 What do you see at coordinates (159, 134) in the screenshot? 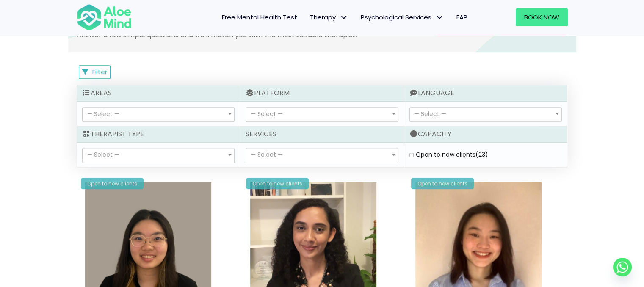
I see `div: Therapist Type` at bounding box center [159, 134].